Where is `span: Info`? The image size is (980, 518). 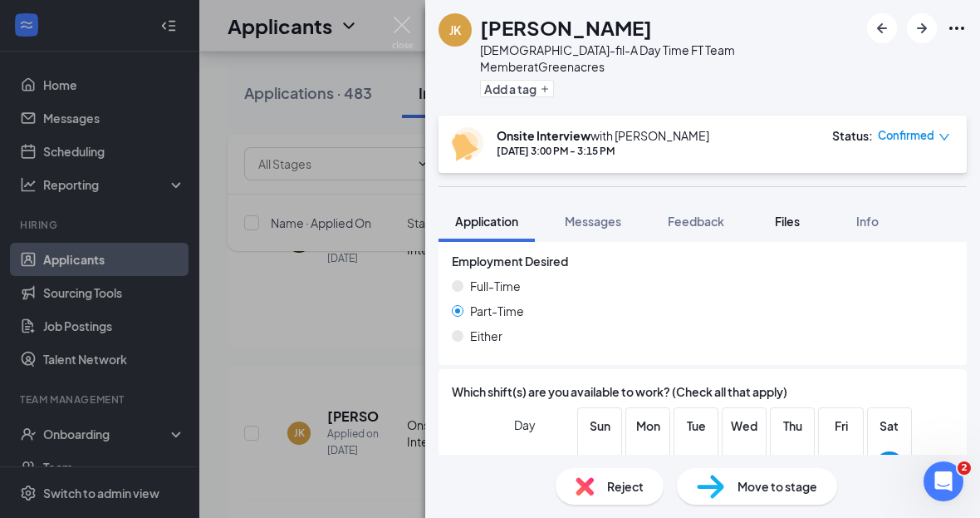
span: Info is located at coordinates (868, 221).